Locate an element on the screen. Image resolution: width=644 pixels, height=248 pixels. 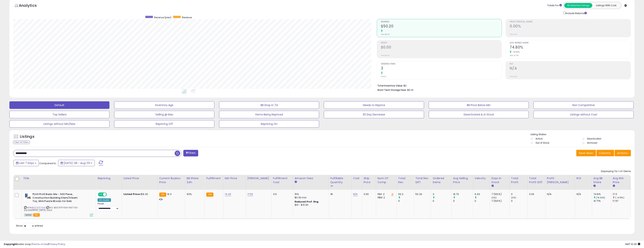
div: Ship Price is located at coordinates (369, 180).